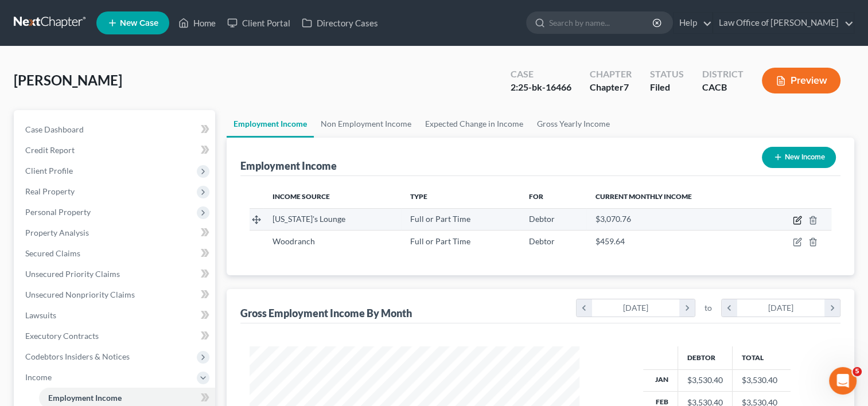 The width and height of the screenshot is (868, 406). What do you see at coordinates (116, 315) in the screenshot?
I see `a: Lawsuits` at bounding box center [116, 315].